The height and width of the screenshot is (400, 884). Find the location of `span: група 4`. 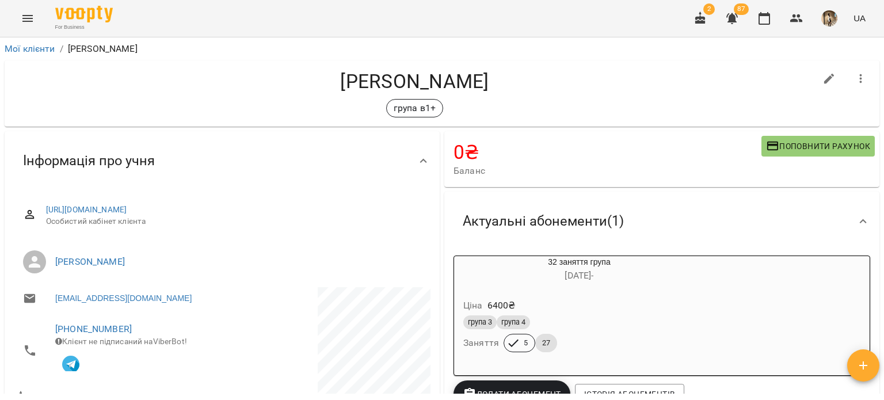

span: група 4 is located at coordinates (513, 322).